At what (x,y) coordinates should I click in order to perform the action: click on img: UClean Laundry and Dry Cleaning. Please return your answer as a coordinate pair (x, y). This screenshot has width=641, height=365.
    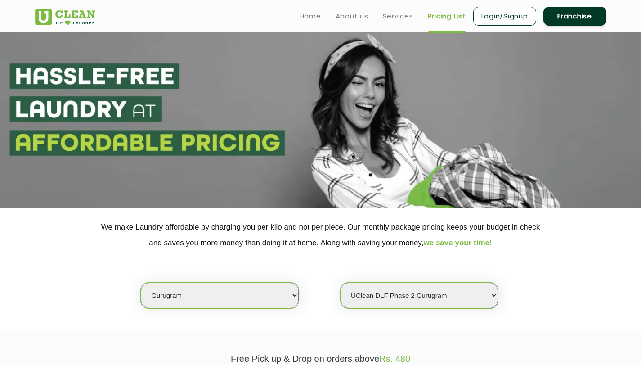
    Looking at the image, I should click on (65, 17).